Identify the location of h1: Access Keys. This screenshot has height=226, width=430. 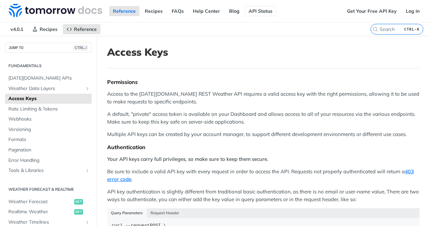
(263, 52).